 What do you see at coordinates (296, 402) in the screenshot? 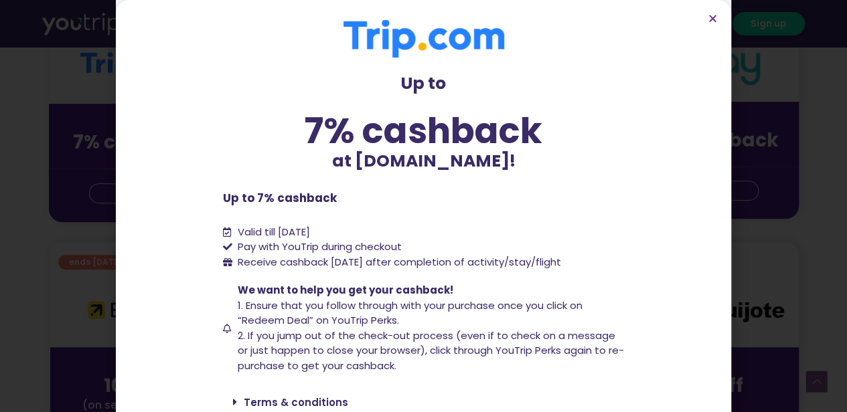
I see `a: Terms & conditions` at bounding box center [296, 402].